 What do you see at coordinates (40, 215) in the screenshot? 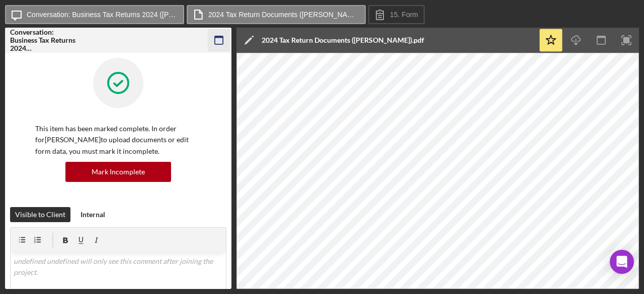
I see `div: Visible to Client` at bounding box center [40, 215].